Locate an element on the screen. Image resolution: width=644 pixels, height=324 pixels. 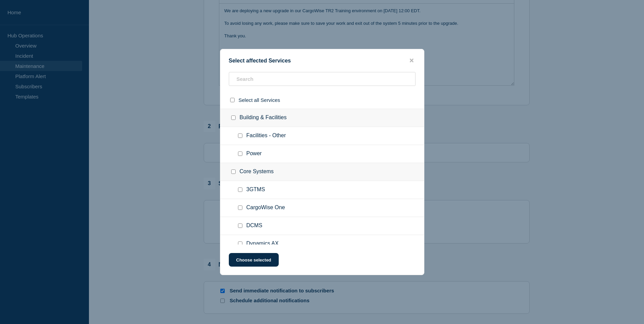
span: Select all Services is located at coordinates (259, 100).